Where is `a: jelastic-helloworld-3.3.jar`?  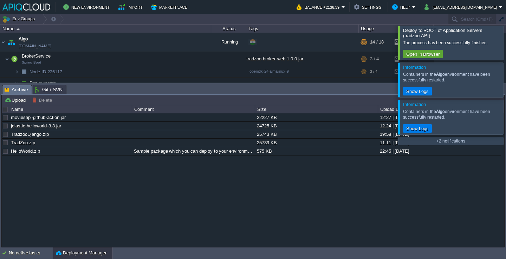
a: jelastic-helloworld-3.3.jar is located at coordinates (36, 126).